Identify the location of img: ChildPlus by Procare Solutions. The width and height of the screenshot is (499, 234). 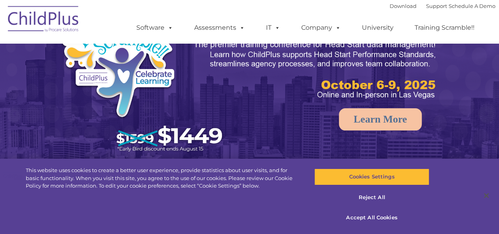
(44, 20).